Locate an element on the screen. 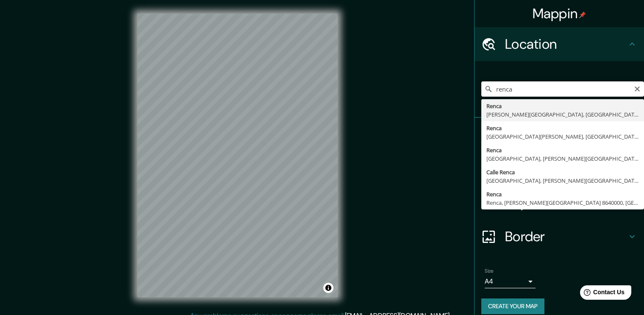  button: Create your map is located at coordinates (513, 306).